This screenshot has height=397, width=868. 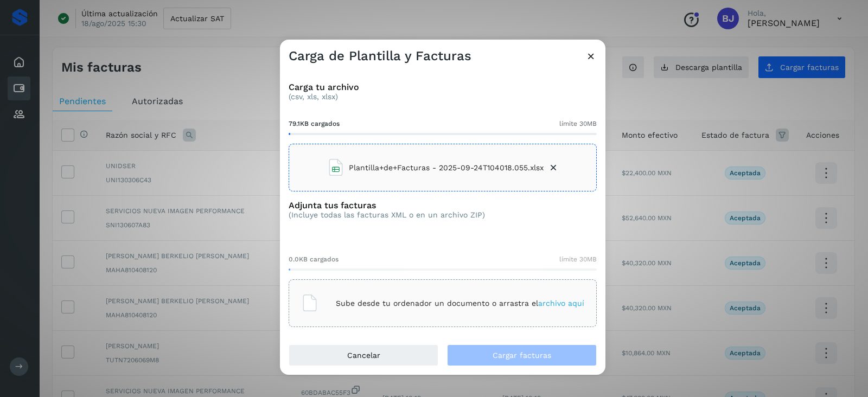 I want to click on h3: Carga de Plantilla y Facturas, so click(x=380, y=56).